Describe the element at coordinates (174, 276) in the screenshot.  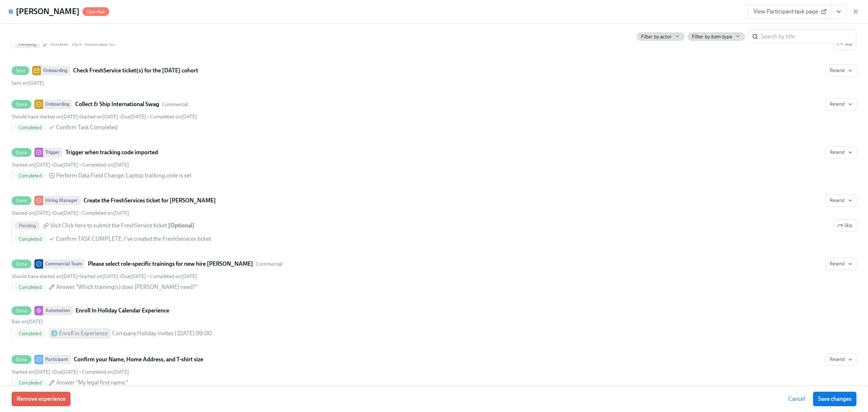
I see `span: Friday, August 29th 2025, 11:05 am` at that location.